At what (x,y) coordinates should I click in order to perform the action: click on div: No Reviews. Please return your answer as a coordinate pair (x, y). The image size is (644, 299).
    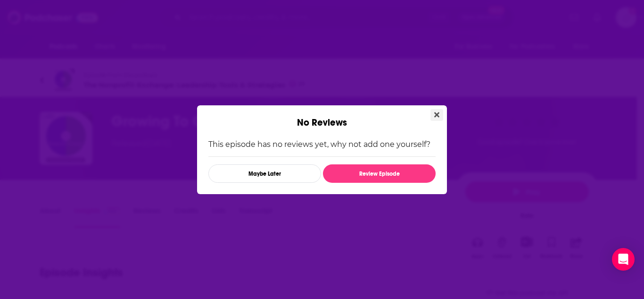
    Looking at the image, I should click on (322, 116).